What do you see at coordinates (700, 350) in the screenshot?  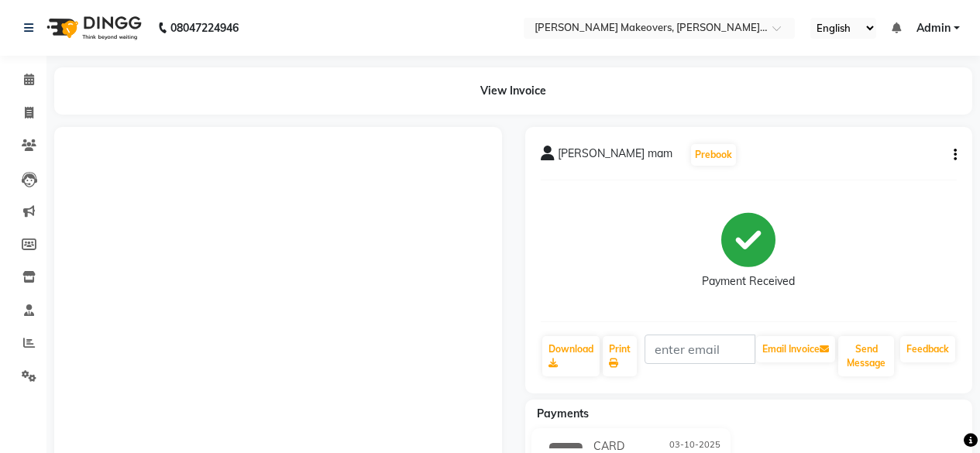 I see `input: enter email` at bounding box center [700, 350].